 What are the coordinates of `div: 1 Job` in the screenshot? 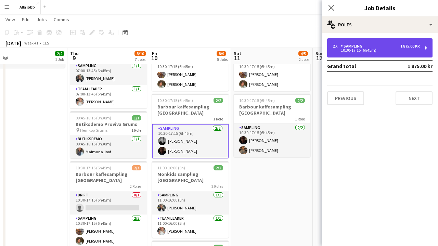 It's located at (60, 59).